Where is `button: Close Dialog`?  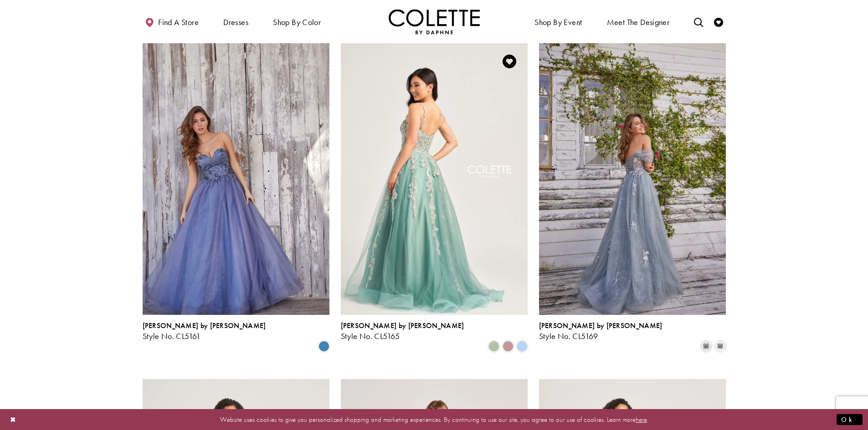
button: Close Dialog is located at coordinates (13, 420).